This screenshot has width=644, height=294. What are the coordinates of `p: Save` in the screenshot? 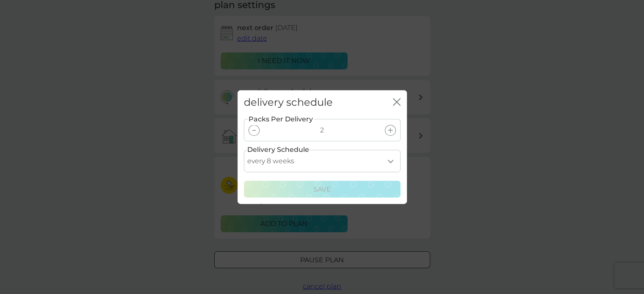 It's located at (323, 189).